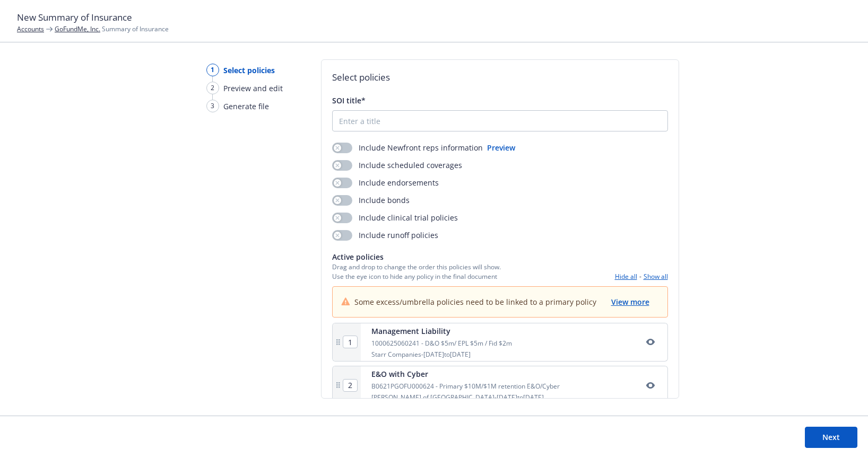 The width and height of the screenshot is (868, 458). Describe the element at coordinates (656, 277) in the screenshot. I see `button: Show all` at that location.